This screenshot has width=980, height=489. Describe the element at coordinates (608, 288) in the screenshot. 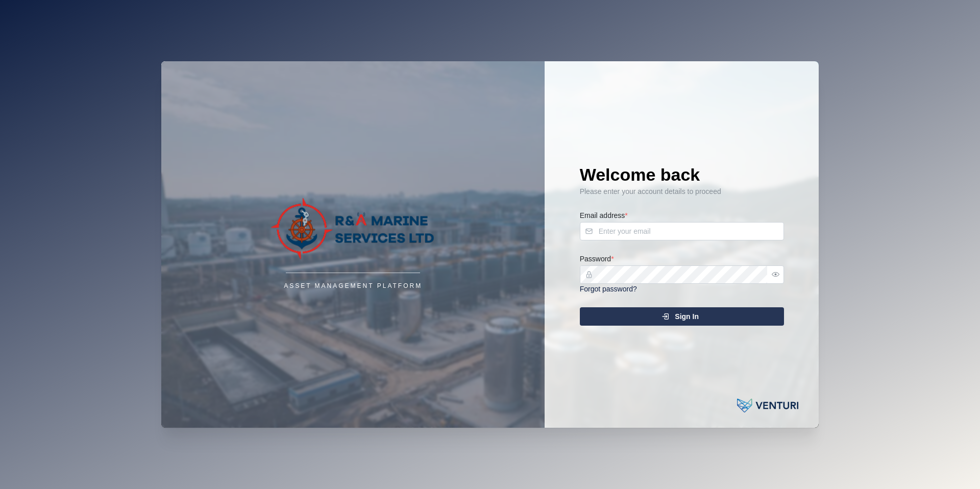

I see `a: Forgot password?` at that location.